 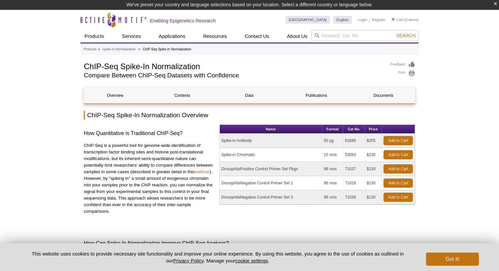 What do you see at coordinates (354, 183) in the screenshot?
I see `td: 71028` at bounding box center [354, 183].